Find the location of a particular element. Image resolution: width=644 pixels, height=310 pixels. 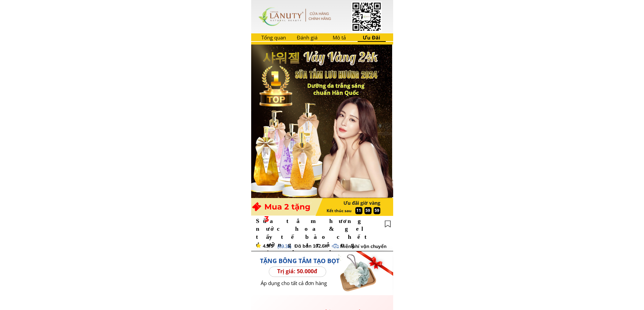

h3: Đã bán 102 is located at coordinates (312, 247).